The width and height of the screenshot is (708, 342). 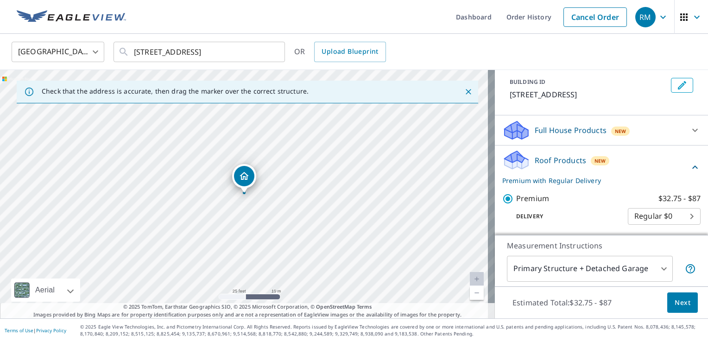 What do you see at coordinates (350, 51) in the screenshot?
I see `span: Upload Blueprint` at bounding box center [350, 51].